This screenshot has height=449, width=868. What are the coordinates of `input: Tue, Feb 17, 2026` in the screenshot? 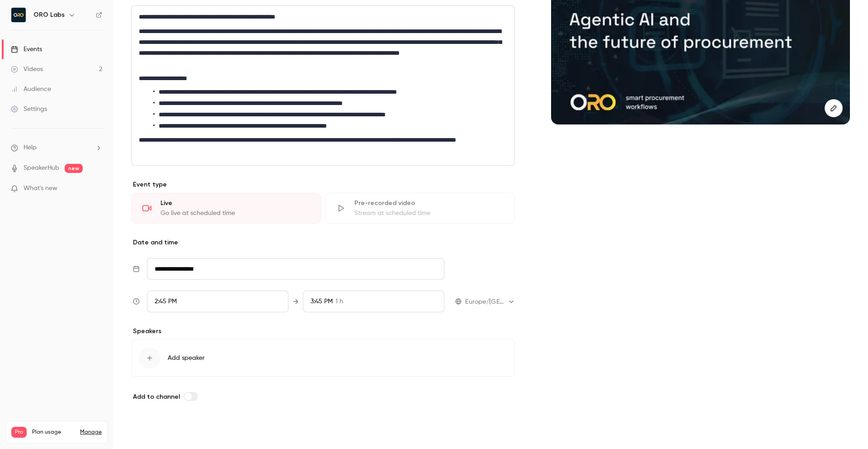 It's located at (296, 269).